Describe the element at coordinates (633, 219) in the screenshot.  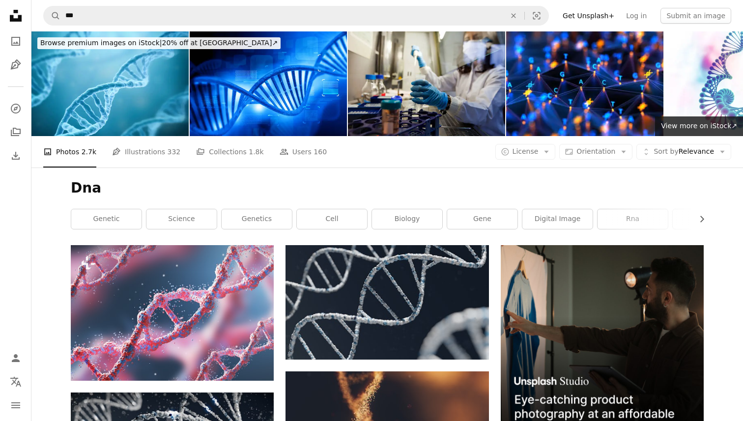
I see `a: rna` at that location.